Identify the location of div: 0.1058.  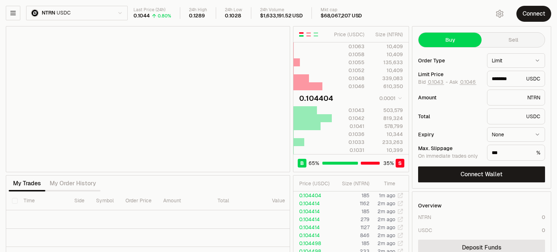
(348, 54).